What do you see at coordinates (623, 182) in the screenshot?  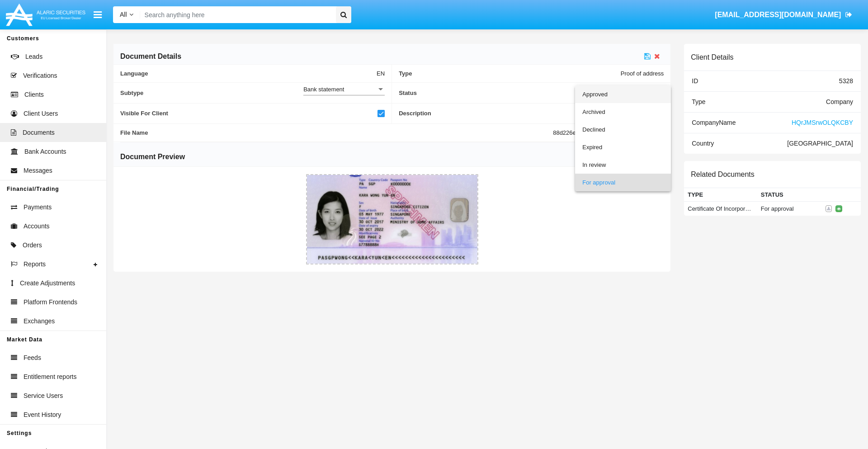 I see `span: For approval` at bounding box center [623, 182].